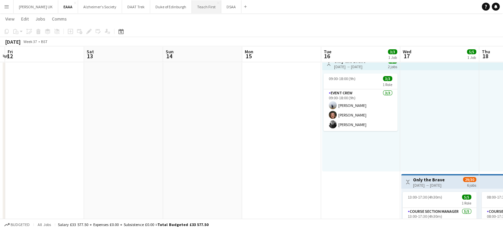 Image resolution: width=503 pixels, height=230 pixels. I want to click on span: Jobs, so click(40, 19).